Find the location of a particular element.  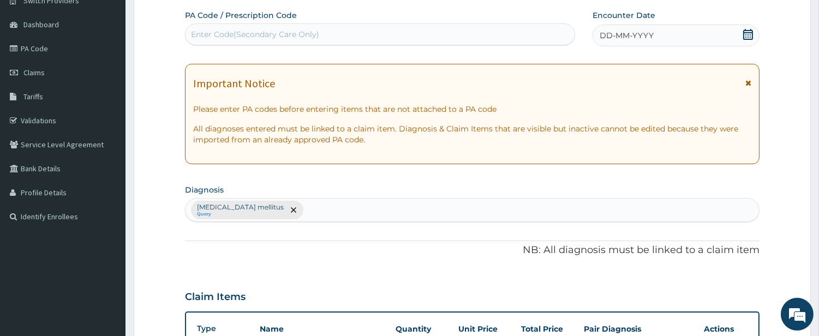

img: d_794563401_company_1708531726252_794563401 is located at coordinates (32, 68).